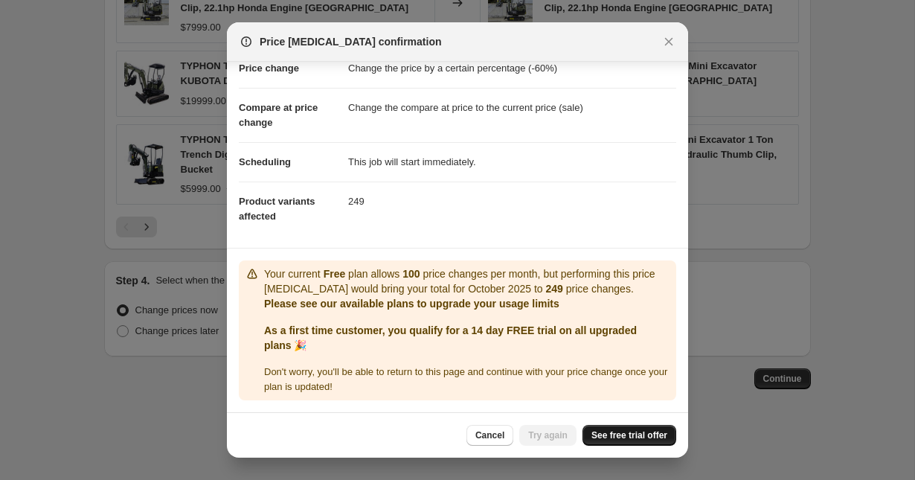 The height and width of the screenshot is (480, 915). Describe the element at coordinates (512, 201) in the screenshot. I see `dd: 249` at that location.